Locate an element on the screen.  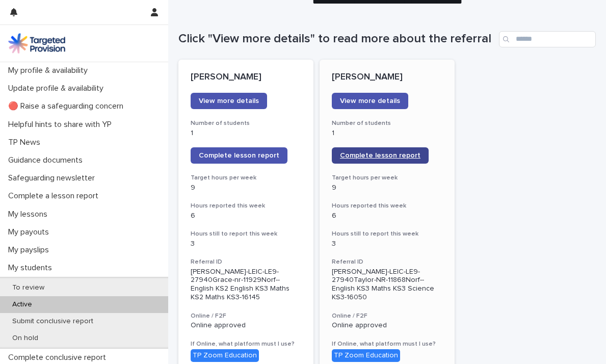
img: M5nRWzHhSzIhMunXDL62 is located at coordinates (37, 43).